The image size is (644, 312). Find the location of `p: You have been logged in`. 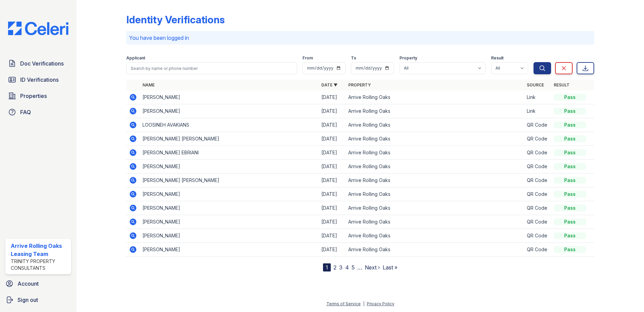

p: You have been logged in is located at coordinates (360, 38).